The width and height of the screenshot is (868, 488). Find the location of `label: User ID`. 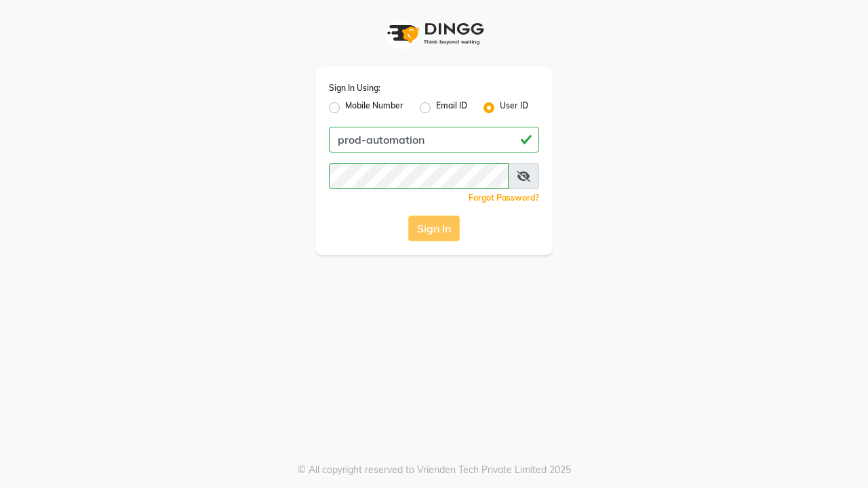

label: User ID is located at coordinates (514, 108).